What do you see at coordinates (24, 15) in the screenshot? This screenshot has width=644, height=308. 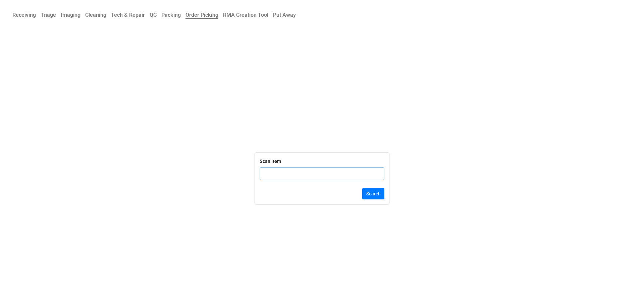 I see `a: Receiving` at bounding box center [24, 15].